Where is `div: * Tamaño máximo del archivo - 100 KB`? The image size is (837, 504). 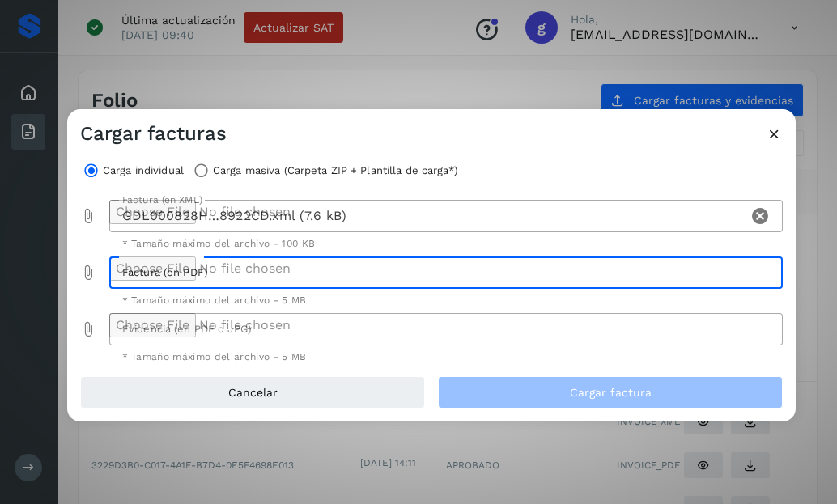 div: * Tamaño máximo del archivo - 100 KB is located at coordinates (446, 243).